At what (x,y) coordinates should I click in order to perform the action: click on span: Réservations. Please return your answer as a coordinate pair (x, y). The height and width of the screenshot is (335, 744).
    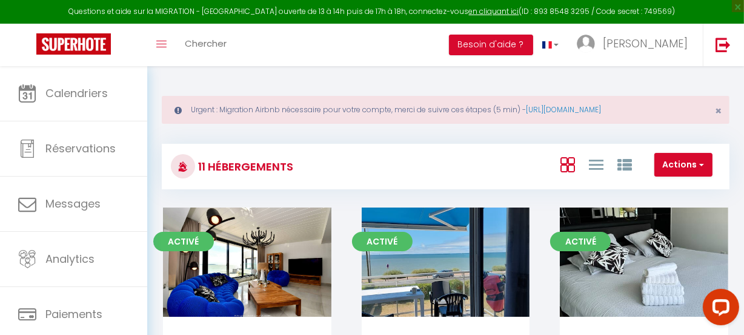
    Looking at the image, I should click on (81, 148).